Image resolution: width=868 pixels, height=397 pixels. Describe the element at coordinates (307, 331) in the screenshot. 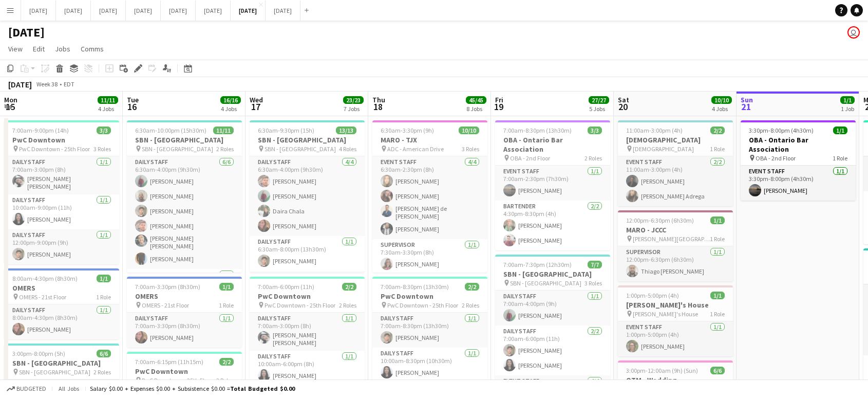

I see `div: 7:00am-6:00pm (11h)2/2PwC Downtown PwC Downtown - 25th Floor2 RolesDaily Staff1/17:00am-3:00pm (8...` at that location.